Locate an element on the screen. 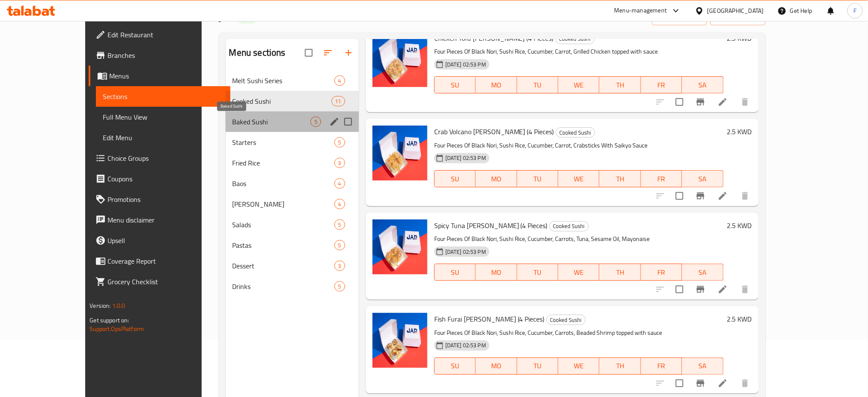  a: Menu disclaimer is located at coordinates (159, 220).